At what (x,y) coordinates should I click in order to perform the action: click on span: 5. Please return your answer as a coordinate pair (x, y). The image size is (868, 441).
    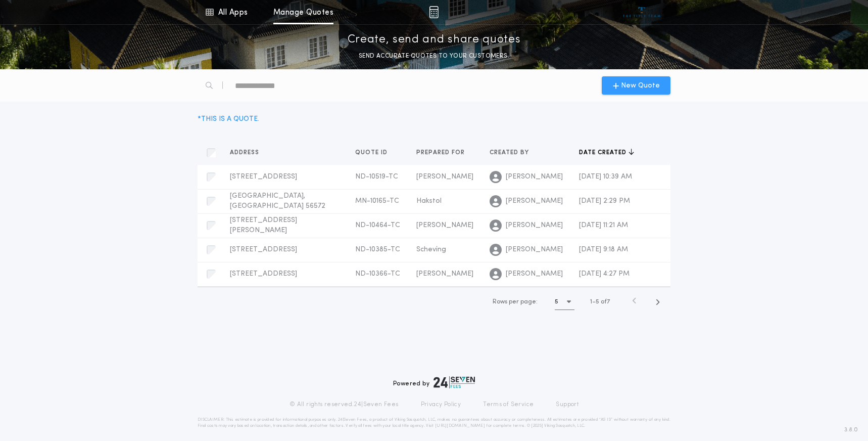
    Looking at the image, I should click on (597, 302).